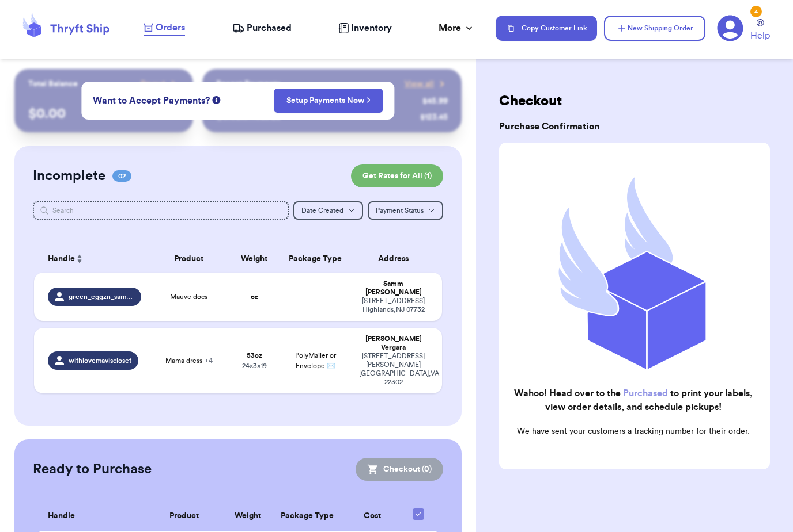 The height and width of the screenshot is (532, 793). Describe the element at coordinates (165, 28) in the screenshot. I see `a: Orders` at that location.